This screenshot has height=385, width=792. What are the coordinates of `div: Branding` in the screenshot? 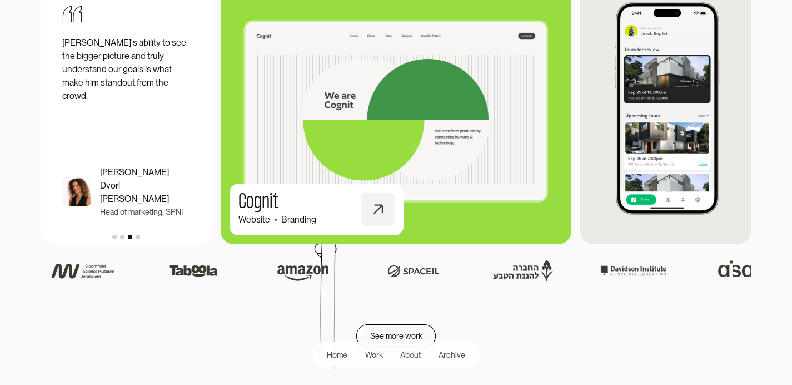 It's located at (299, 220).